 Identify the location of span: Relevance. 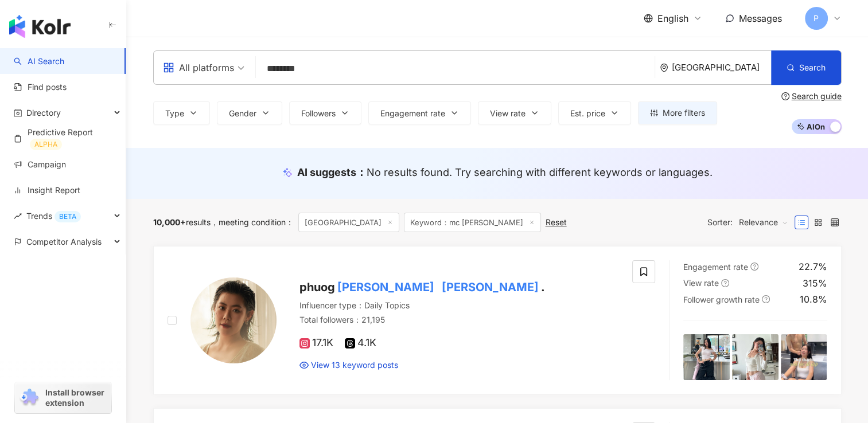
(764, 222).